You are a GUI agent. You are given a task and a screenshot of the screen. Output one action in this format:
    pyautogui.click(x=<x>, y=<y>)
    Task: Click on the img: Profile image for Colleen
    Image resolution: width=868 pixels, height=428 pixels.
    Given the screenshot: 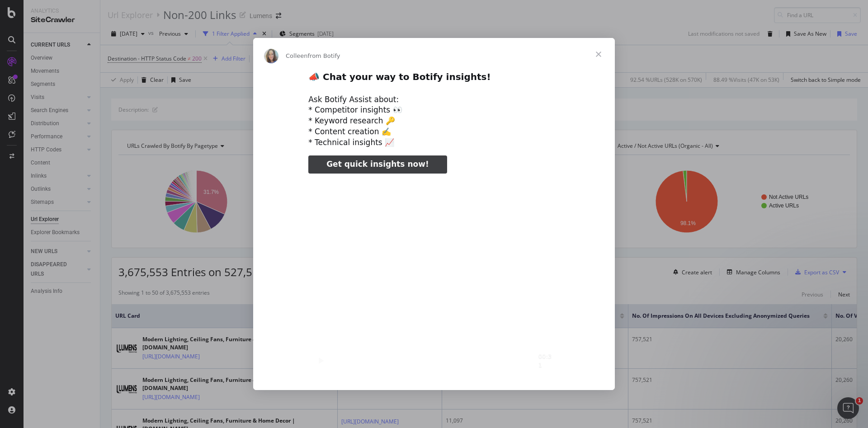 What is the action you would take?
    pyautogui.click(x=271, y=56)
    